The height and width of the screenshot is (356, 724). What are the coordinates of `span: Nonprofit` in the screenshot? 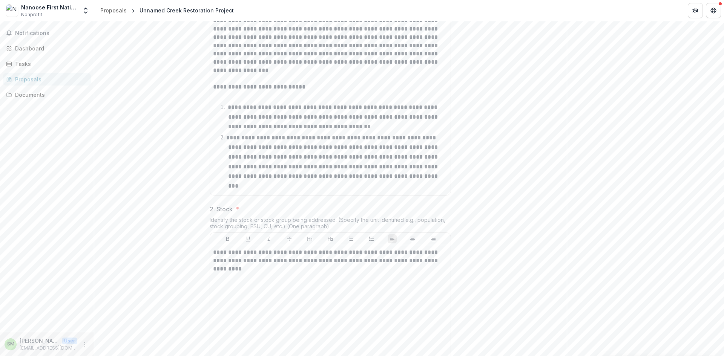 It's located at (32, 15).